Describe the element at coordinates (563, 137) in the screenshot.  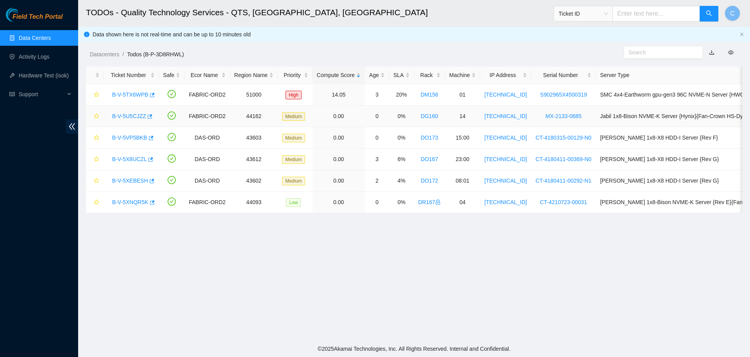
I see `a: CT-4180315-00129-N0` at that location.